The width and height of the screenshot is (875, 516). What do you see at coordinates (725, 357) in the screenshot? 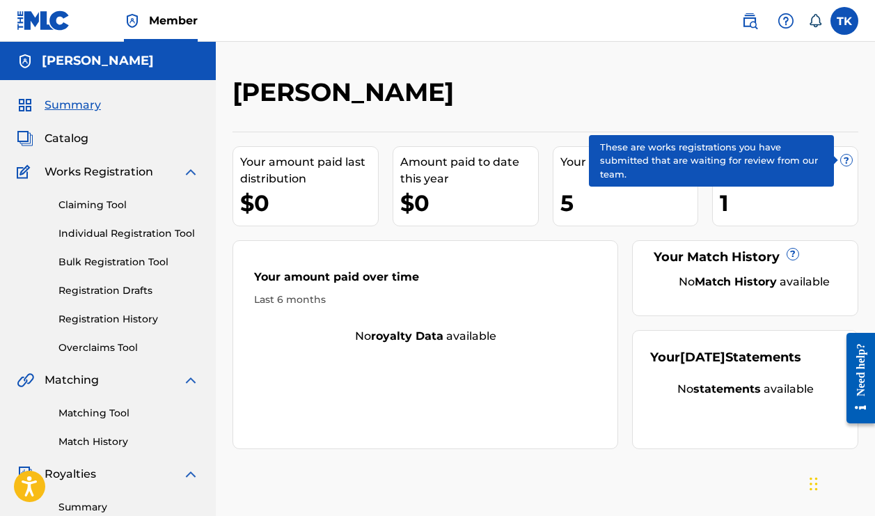
I see `div: Your Statements` at bounding box center [725, 357].